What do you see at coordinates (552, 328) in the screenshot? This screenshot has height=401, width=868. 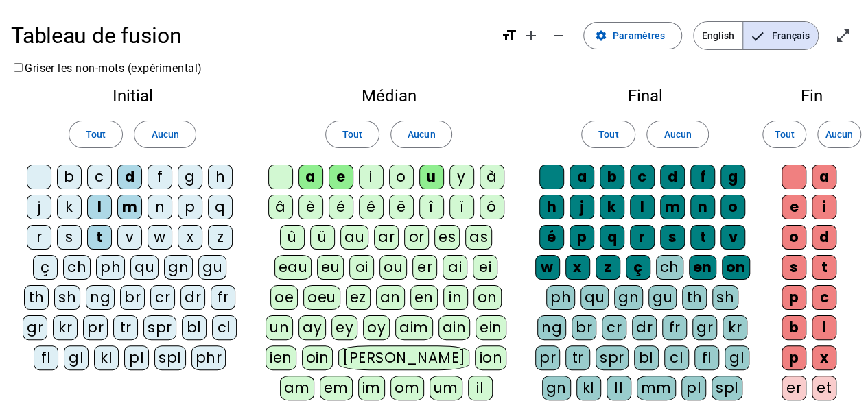 I see `div: ng` at bounding box center [552, 328].